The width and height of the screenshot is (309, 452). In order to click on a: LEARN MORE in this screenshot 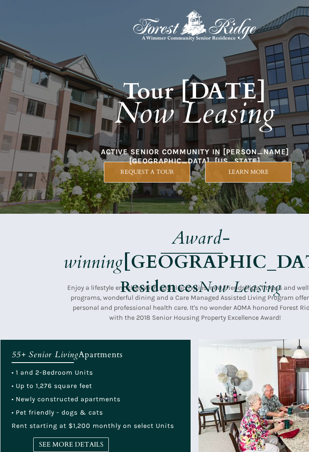, I will do `click(249, 172)`.